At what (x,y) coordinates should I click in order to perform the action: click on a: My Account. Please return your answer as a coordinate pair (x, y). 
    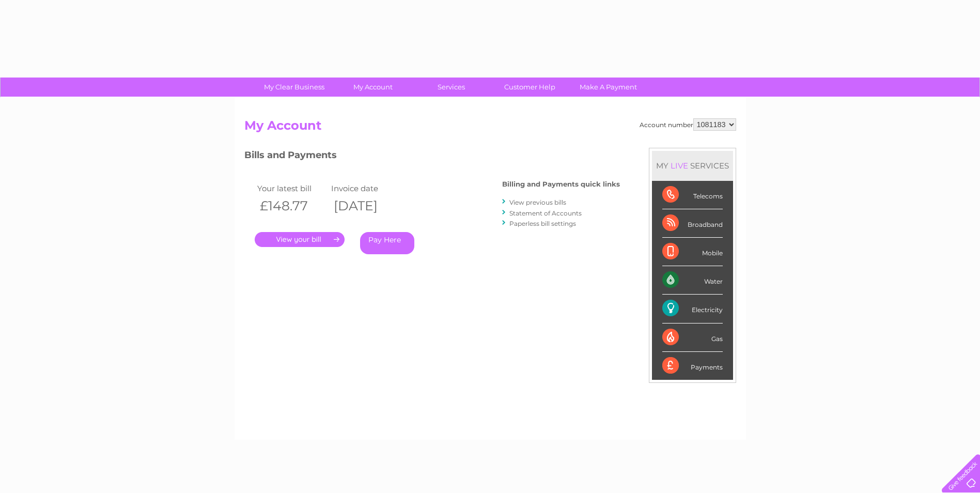
    Looking at the image, I should click on (373, 86).